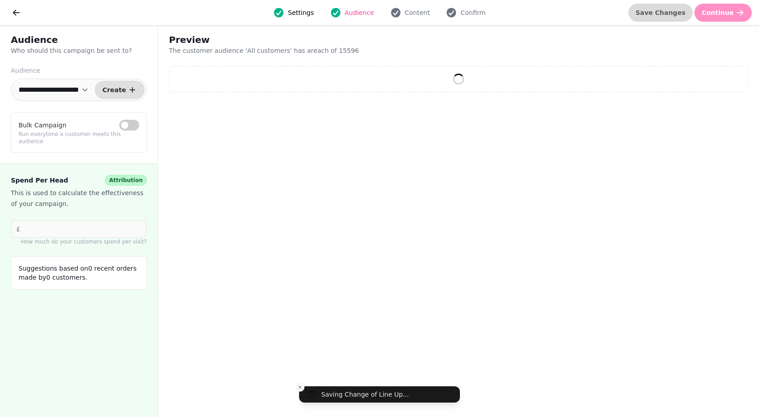  What do you see at coordinates (661, 13) in the screenshot?
I see `button: Save Changes` at bounding box center [661, 13].